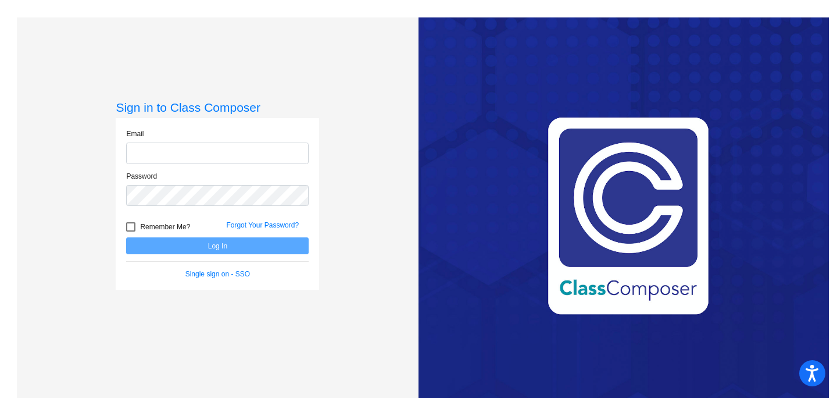 The image size is (837, 398). I want to click on button: Log In, so click(217, 245).